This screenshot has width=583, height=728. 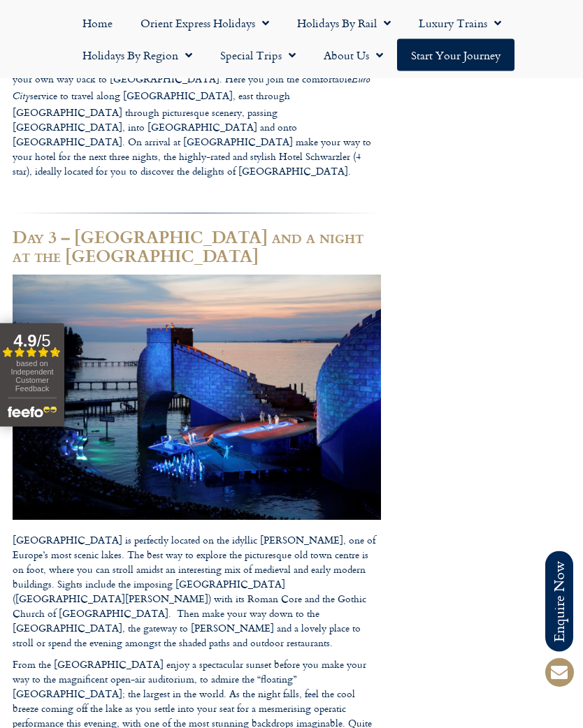 What do you see at coordinates (292, 39) in the screenshot?
I see `nav: Menu` at bounding box center [292, 39].